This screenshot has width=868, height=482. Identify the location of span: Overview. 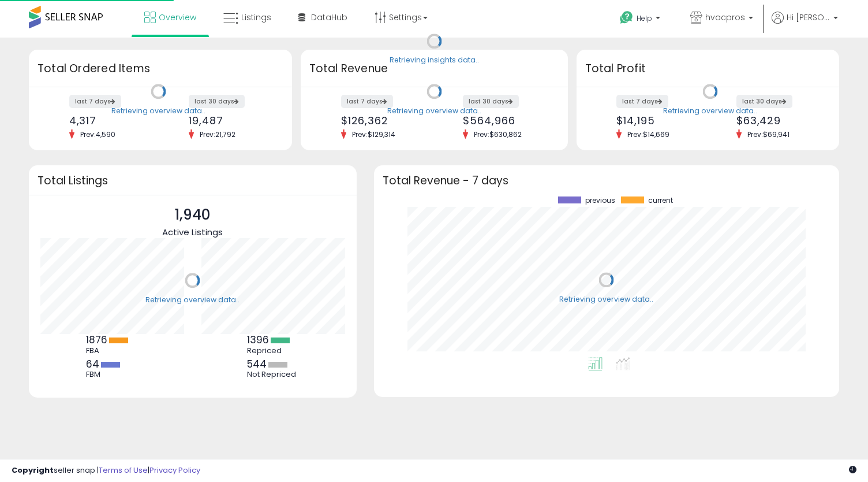
(177, 18).